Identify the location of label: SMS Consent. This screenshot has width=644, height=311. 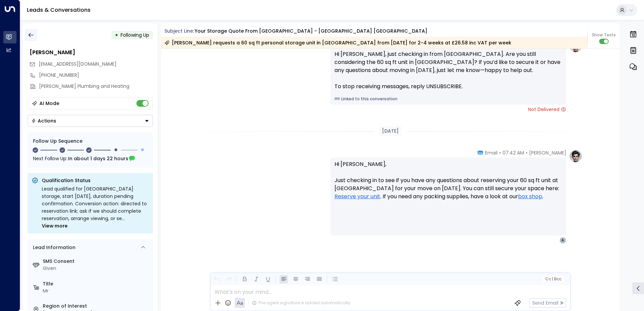
(97, 261).